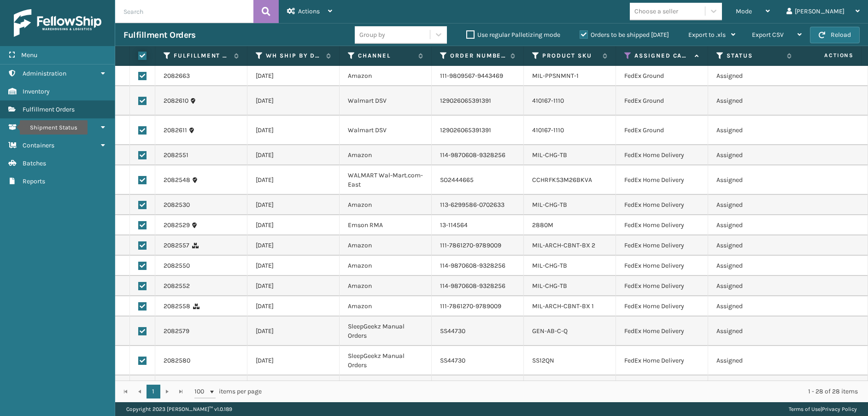  What do you see at coordinates (477, 390) in the screenshot?
I see `td: 111-1058029-2415419` at bounding box center [477, 390].